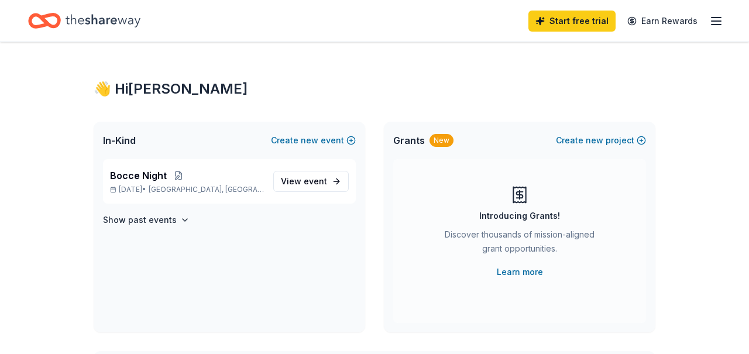 This screenshot has width=749, height=354. I want to click on a: Earn Rewards, so click(662, 21).